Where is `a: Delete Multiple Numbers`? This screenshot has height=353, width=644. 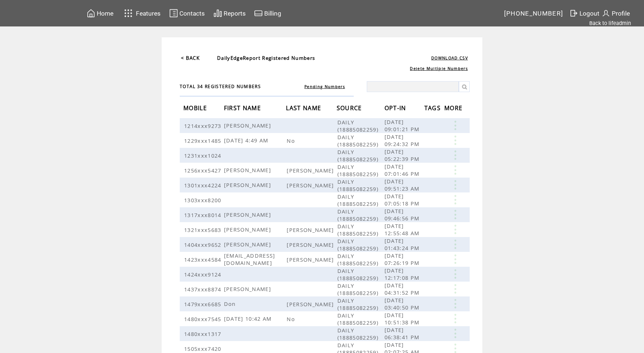 a: Delete Multiple Numbers is located at coordinates (439, 68).